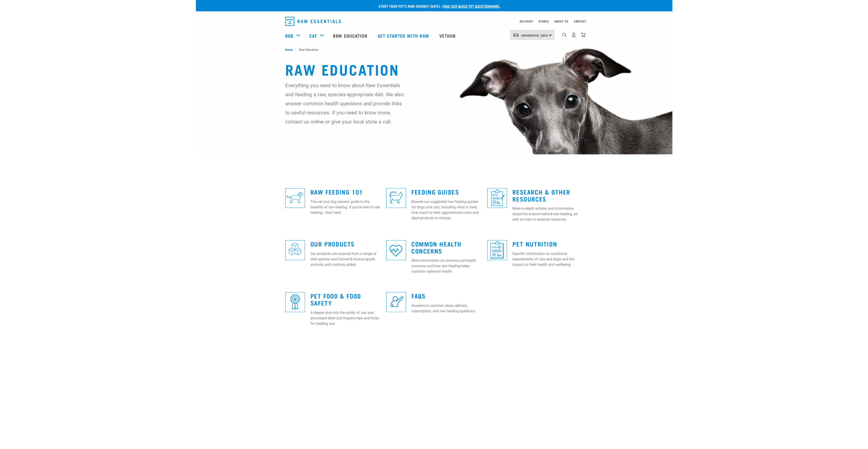 Image resolution: width=868 pixels, height=449 pixels. I want to click on img: re-icons-rosette-sq-blue.png, so click(295, 302).